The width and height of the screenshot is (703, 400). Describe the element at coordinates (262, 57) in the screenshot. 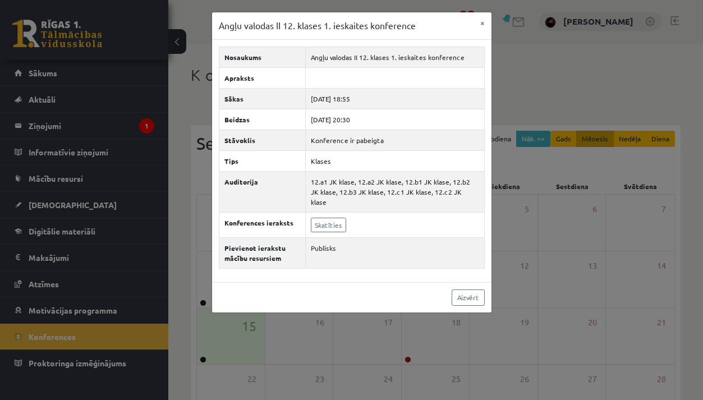

I see `th: Nosaukums` at that location.